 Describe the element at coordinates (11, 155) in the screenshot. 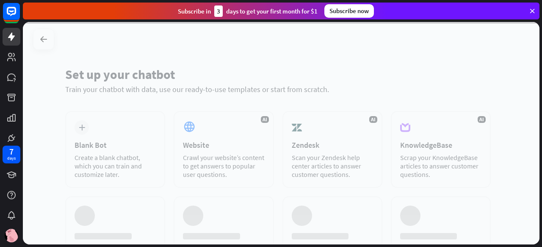

I see `a: 7 days` at that location.